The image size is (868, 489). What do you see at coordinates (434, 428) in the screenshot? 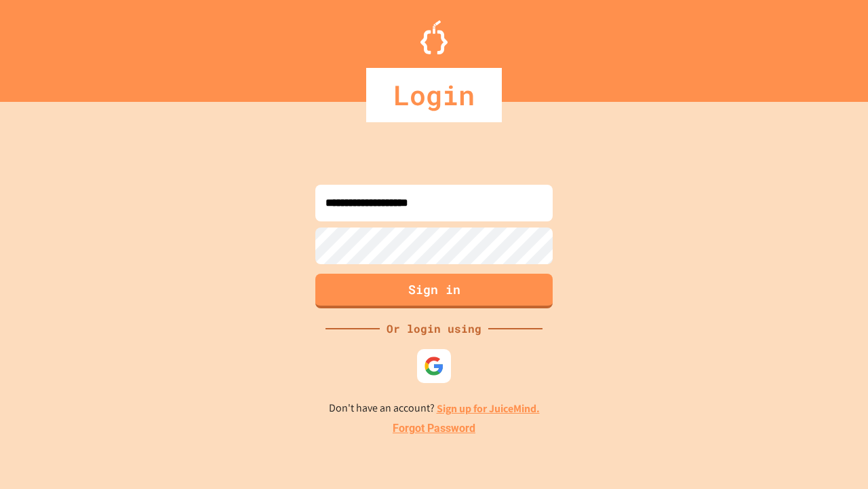
I see `a: Forgot Password` at bounding box center [434, 428].